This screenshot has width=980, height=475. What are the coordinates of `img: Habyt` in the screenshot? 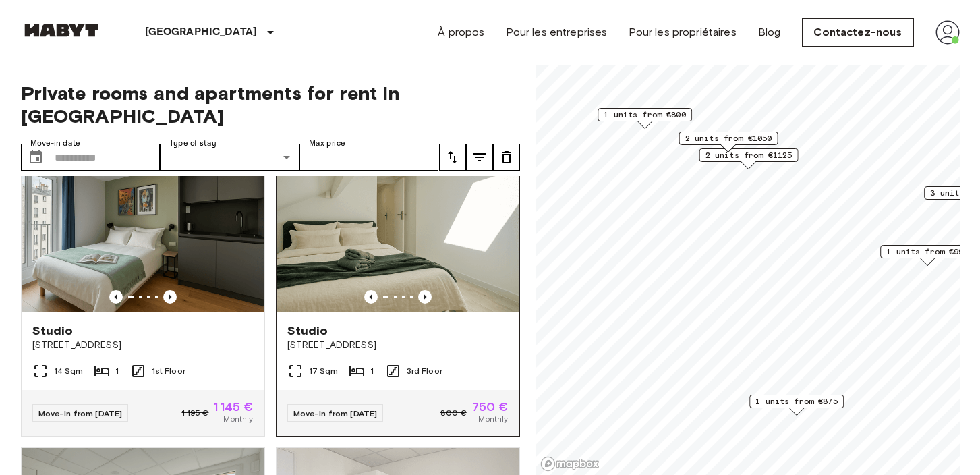 It's located at (61, 31).